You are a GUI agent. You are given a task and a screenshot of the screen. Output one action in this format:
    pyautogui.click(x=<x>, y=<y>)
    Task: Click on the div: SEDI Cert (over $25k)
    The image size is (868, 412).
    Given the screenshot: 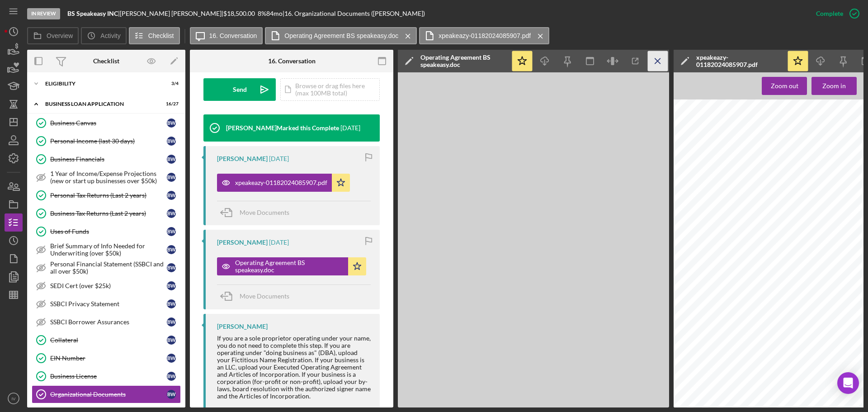 What is the action you would take?
    pyautogui.click(x=108, y=286)
    